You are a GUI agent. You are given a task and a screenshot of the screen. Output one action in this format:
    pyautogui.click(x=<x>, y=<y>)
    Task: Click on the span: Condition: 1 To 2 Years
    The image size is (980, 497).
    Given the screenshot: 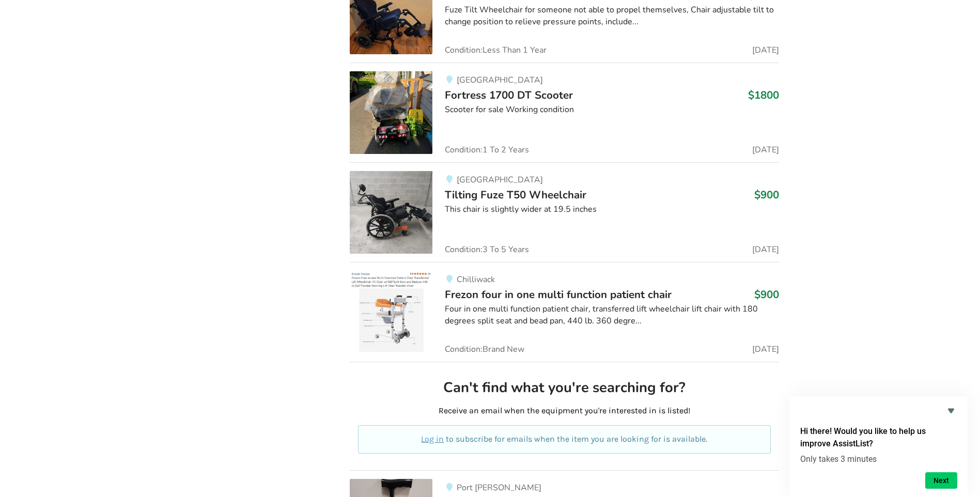 What is the action you would take?
    pyautogui.click(x=486, y=150)
    